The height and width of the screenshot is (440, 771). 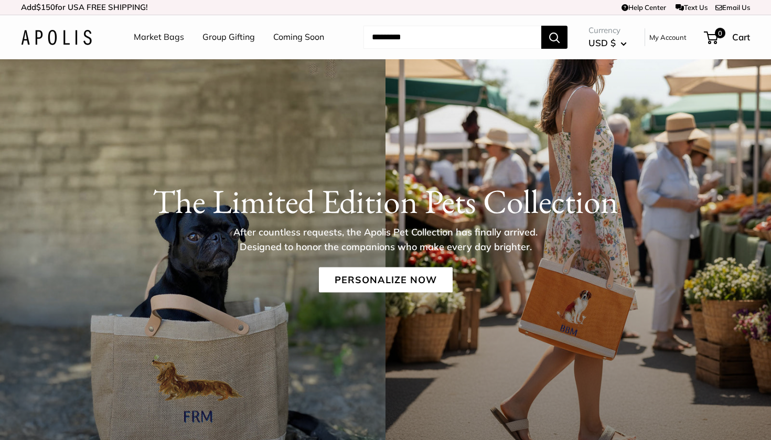 I want to click on span: 0, so click(x=720, y=33).